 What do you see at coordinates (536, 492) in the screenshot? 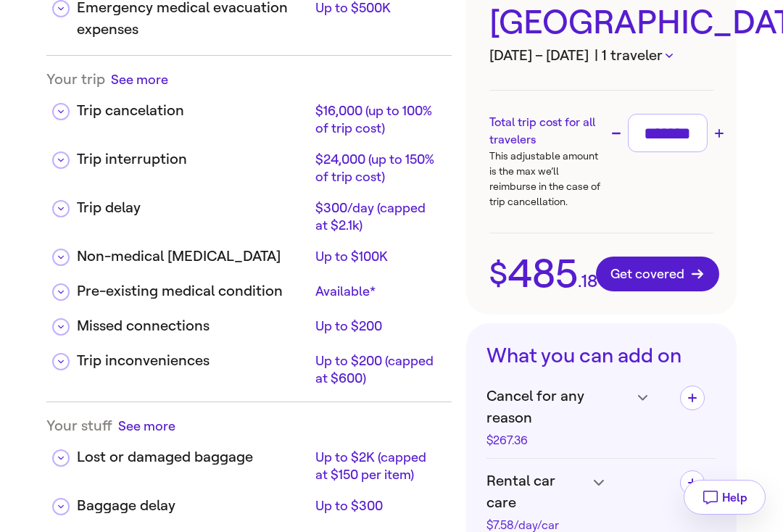
I see `span: Rental car care` at bounding box center [536, 492].